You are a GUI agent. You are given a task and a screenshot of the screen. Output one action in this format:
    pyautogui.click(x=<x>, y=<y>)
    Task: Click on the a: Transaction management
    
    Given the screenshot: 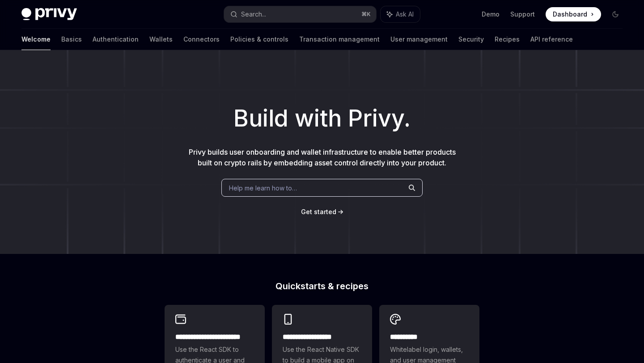 What is the action you would take?
    pyautogui.click(x=340, y=39)
    